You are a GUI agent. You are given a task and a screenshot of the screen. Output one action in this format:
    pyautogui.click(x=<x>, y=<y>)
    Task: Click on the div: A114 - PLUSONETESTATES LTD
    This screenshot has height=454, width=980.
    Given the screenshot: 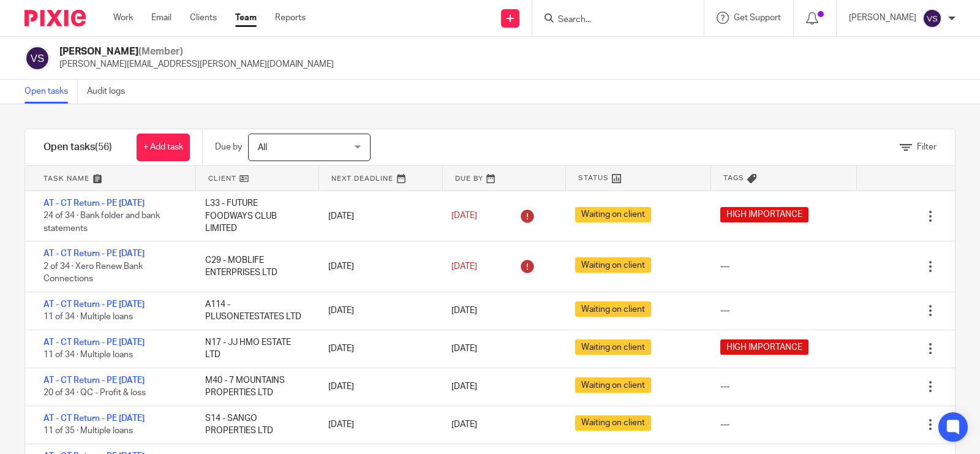 What is the action you would take?
    pyautogui.click(x=254, y=311)
    